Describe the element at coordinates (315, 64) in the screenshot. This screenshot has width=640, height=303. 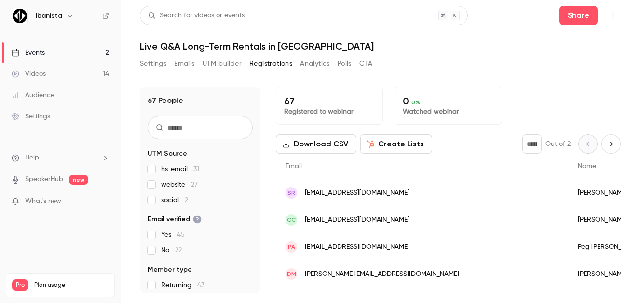
I see `button: Analytics` at that location.